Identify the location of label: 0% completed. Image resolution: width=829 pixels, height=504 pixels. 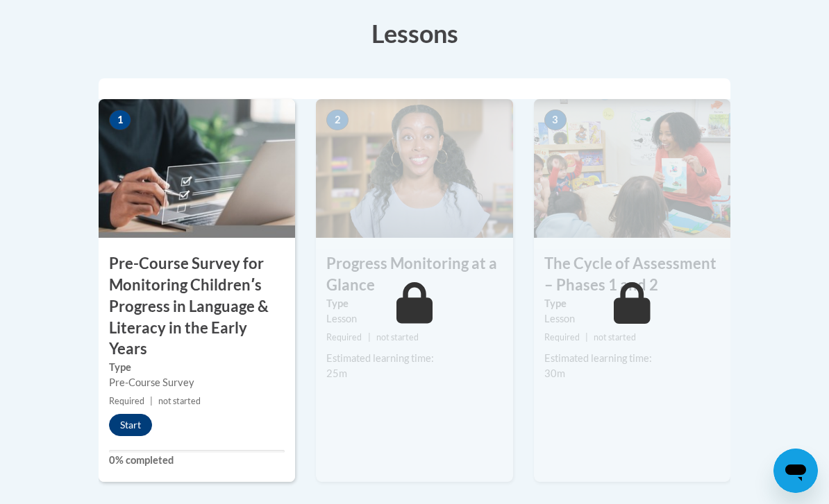
(196, 461).